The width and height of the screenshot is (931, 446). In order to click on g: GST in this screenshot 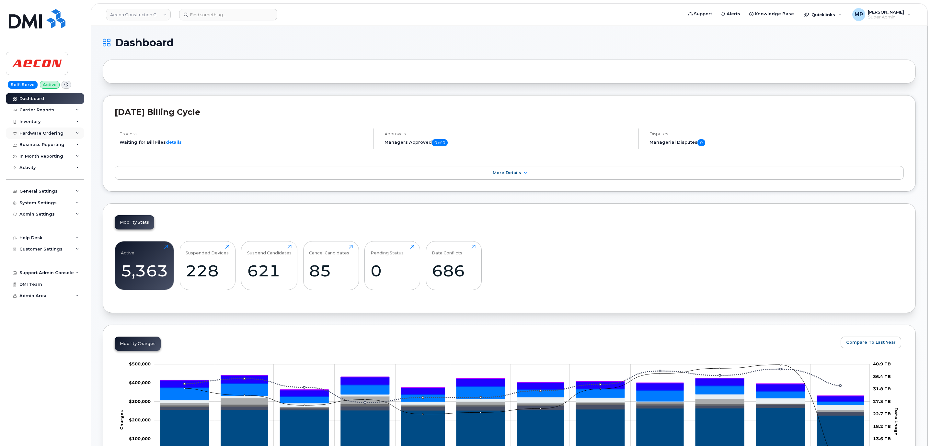, I will do `click(512, 393)`.